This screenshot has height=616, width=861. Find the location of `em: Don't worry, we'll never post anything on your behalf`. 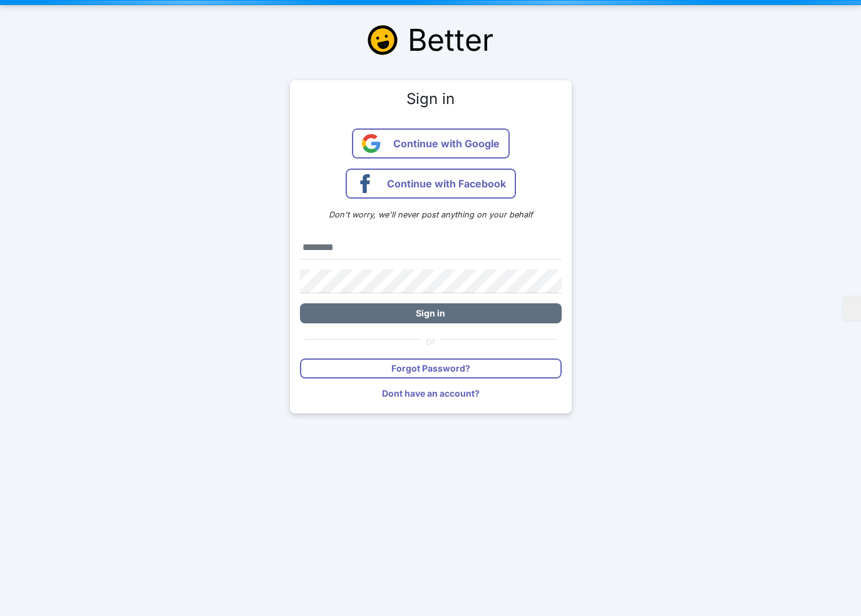

em: Don't worry, we'll never post anything on your behalf is located at coordinates (430, 214).